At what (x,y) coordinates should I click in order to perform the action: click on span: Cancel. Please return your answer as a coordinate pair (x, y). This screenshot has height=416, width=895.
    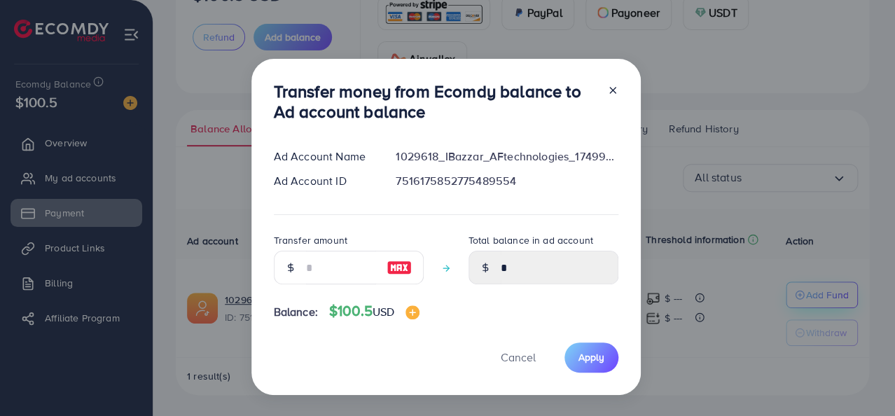
    Looking at the image, I should click on (518, 357).